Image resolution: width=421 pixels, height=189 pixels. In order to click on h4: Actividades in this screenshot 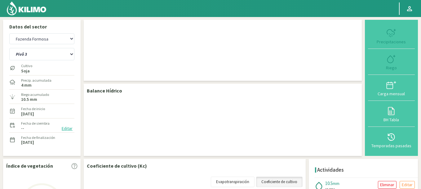, I will do `click(330, 170)`.